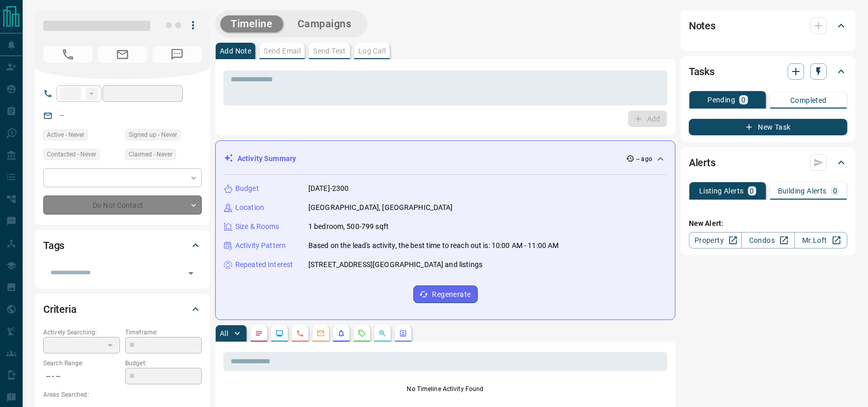 The image size is (868, 407). I want to click on svg: Notes, so click(259, 333).